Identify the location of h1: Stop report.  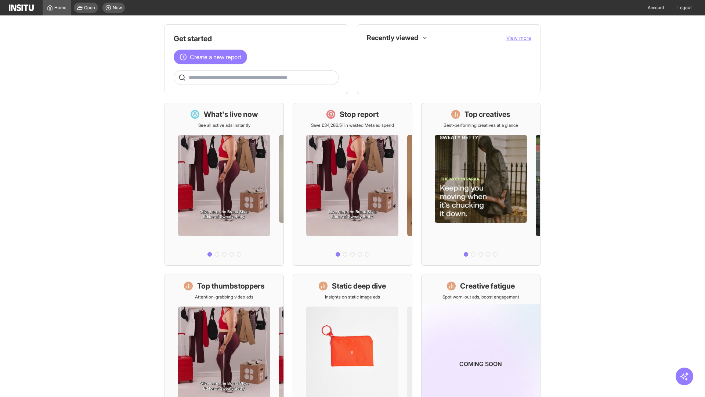
(359, 114).